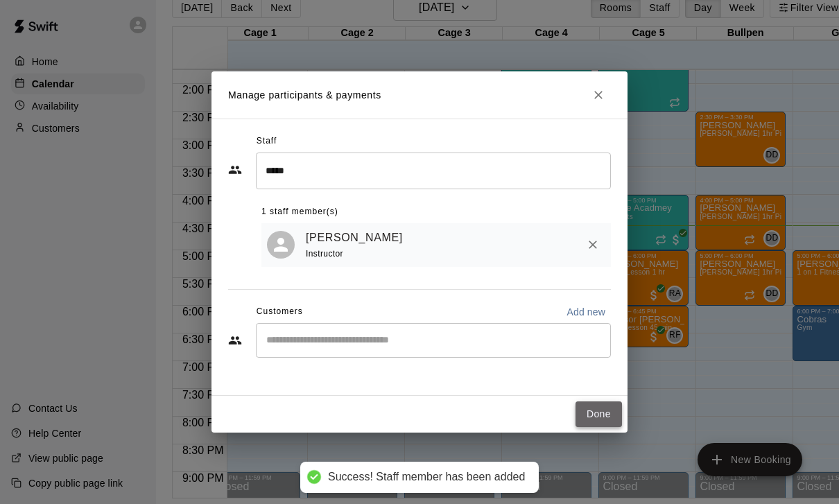 Image resolution: width=839 pixels, height=504 pixels. What do you see at coordinates (266, 142) in the screenshot?
I see `span: Staff` at bounding box center [266, 142].